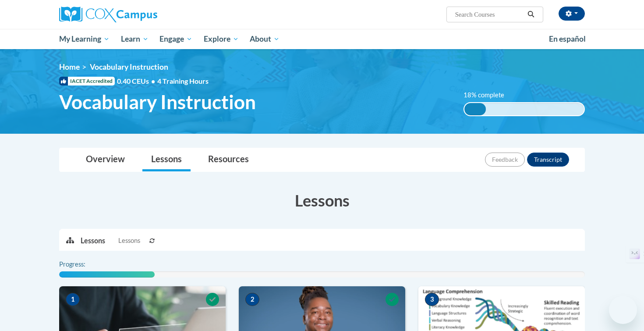  I want to click on button: Transcript, so click(548, 160).